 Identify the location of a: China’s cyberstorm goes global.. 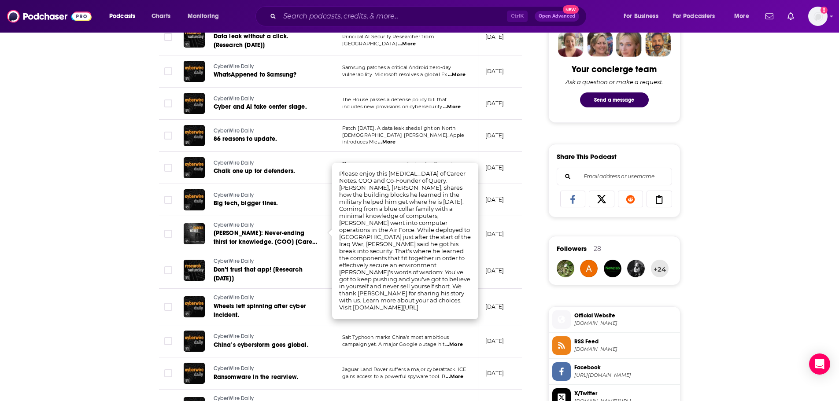
(266, 345).